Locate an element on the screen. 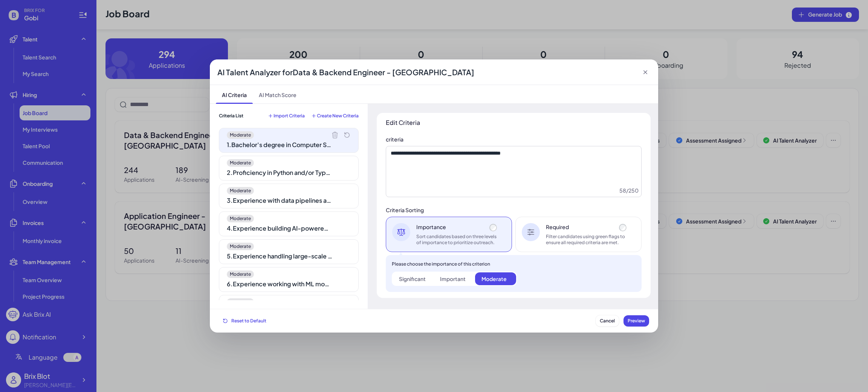 Image resolution: width=868 pixels, height=392 pixels. span: AI Match Score is located at coordinates (278, 94).